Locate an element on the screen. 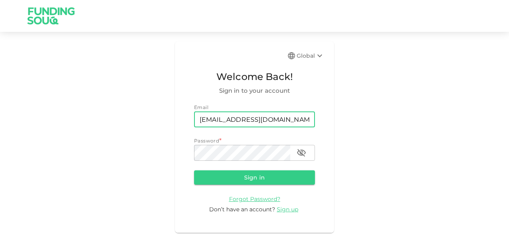  button: Sign in is located at coordinates (254, 177).